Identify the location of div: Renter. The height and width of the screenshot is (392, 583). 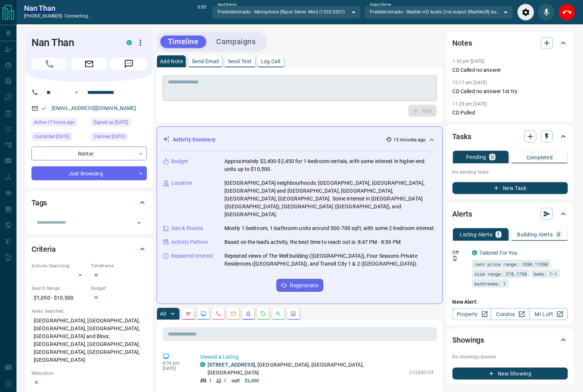
(89, 154).